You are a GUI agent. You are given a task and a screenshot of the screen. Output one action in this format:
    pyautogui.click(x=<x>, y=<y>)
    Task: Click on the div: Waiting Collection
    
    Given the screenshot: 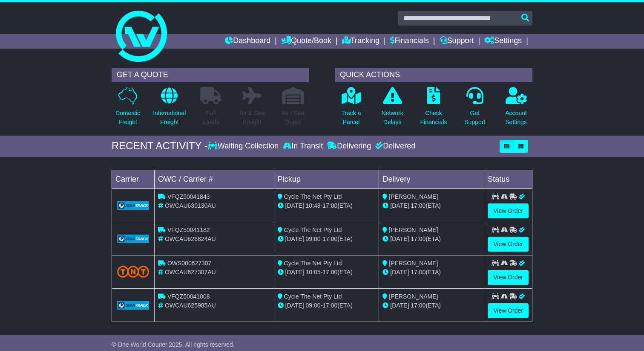 What is the action you would take?
    pyautogui.click(x=244, y=146)
    